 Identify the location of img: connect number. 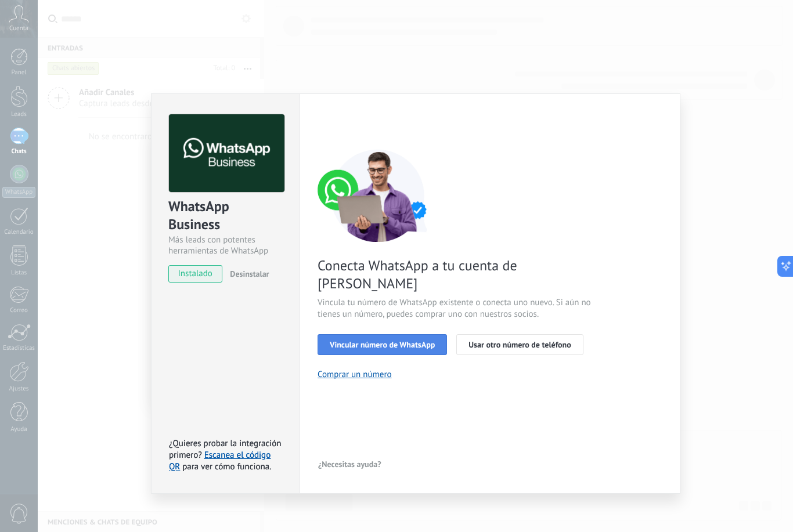
(378, 195).